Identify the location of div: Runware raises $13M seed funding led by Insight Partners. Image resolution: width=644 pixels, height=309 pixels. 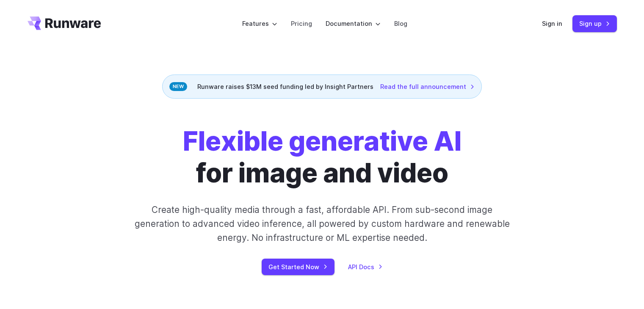
(322, 87).